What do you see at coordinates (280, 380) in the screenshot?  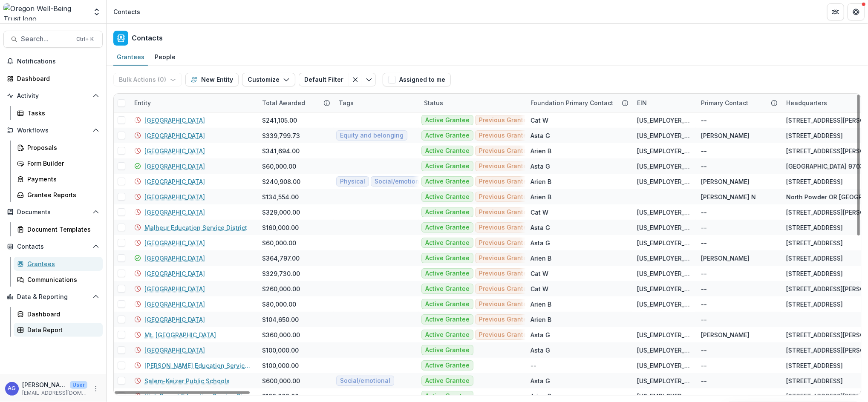 I see `div: $600,000.00` at bounding box center [280, 380].